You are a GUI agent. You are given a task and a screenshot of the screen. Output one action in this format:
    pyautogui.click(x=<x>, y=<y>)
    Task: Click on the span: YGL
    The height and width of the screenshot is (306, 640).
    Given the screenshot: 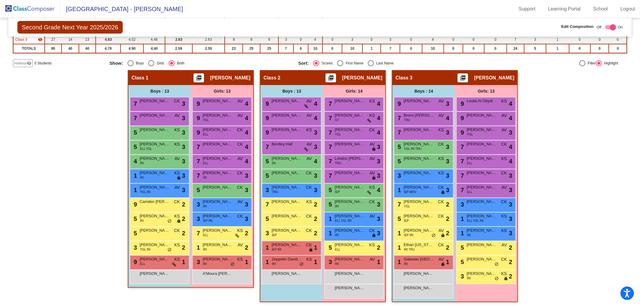 What is the action you would take?
    pyautogui.click(x=206, y=120)
    